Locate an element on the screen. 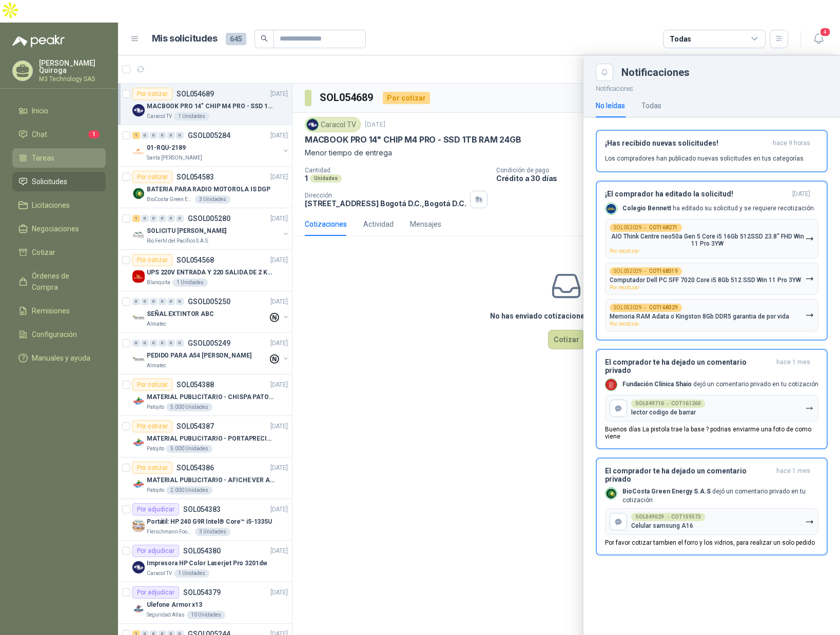  span: Cotizar is located at coordinates (44, 252).